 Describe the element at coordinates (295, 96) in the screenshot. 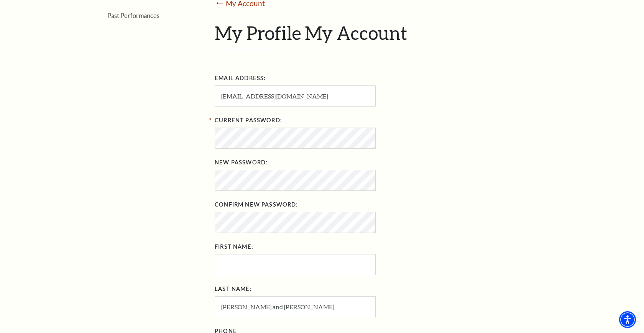

I see `input: Email Address:` at that location.